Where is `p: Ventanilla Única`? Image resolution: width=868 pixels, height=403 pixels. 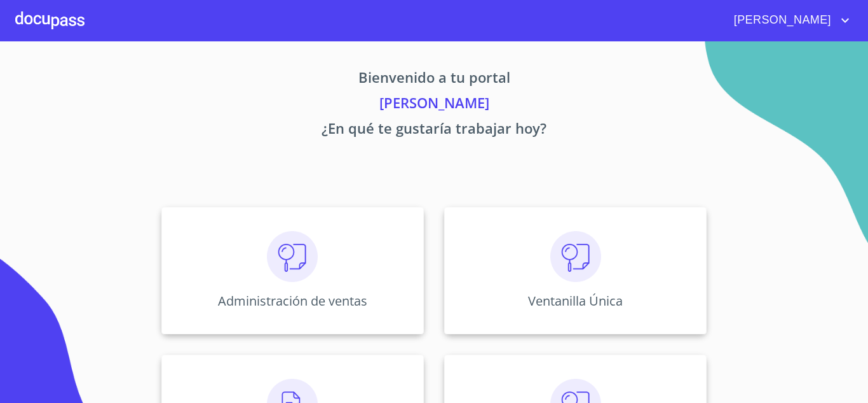
p: Ventanilla Única is located at coordinates (575, 300).